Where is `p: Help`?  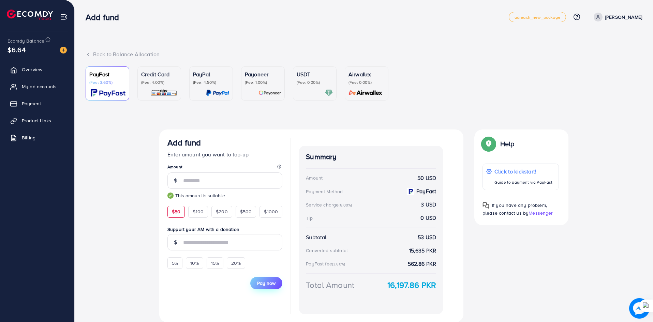
p: Help is located at coordinates (508, 144).